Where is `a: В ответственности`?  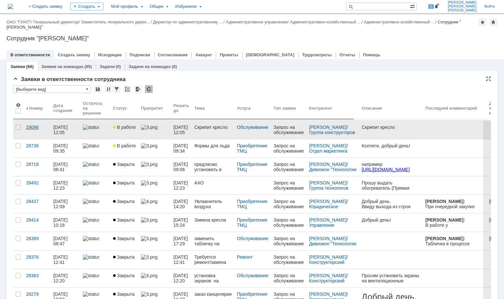
a: В ответственности is located at coordinates (30, 55).